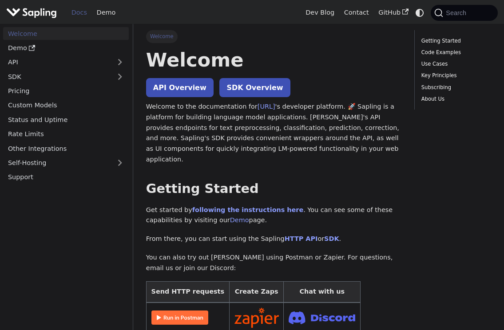  I want to click on a: Sapling.aiSapling.ai, so click(33, 12).